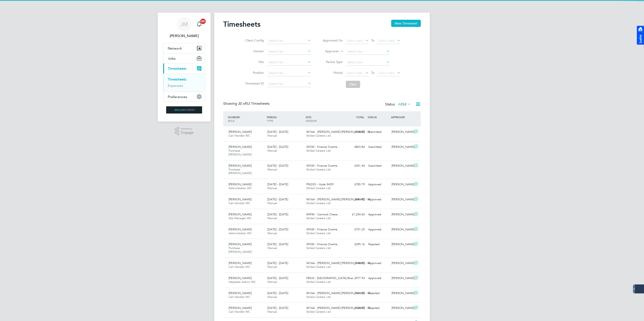 Image resolution: width=644 pixels, height=321 pixels. What do you see at coordinates (333, 41) in the screenshot?
I see `label: Approved On` at bounding box center [333, 41].